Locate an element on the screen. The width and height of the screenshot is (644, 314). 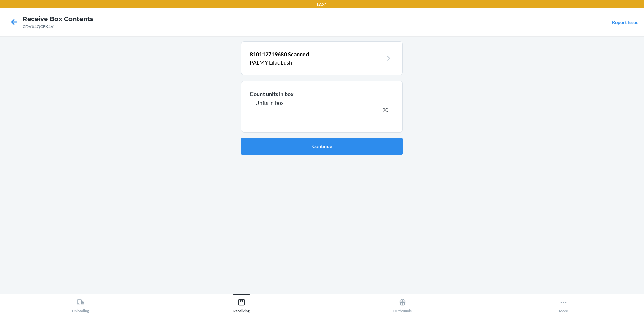
button: Receiving is located at coordinates (241, 303).